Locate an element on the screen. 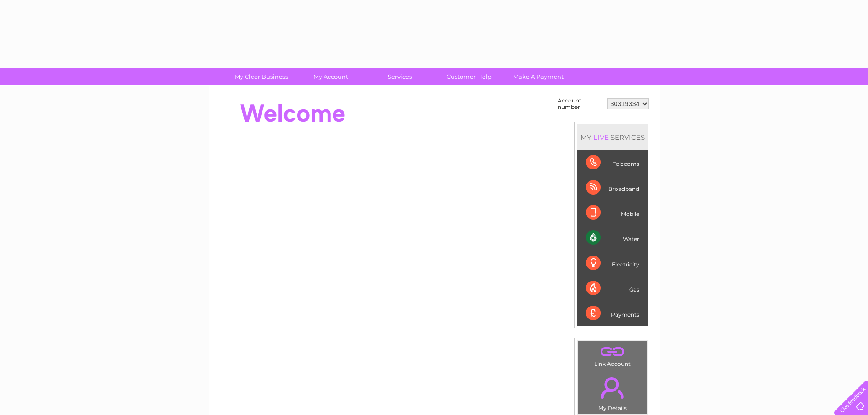 This screenshot has height=415, width=868. div: Gas is located at coordinates (612, 288).